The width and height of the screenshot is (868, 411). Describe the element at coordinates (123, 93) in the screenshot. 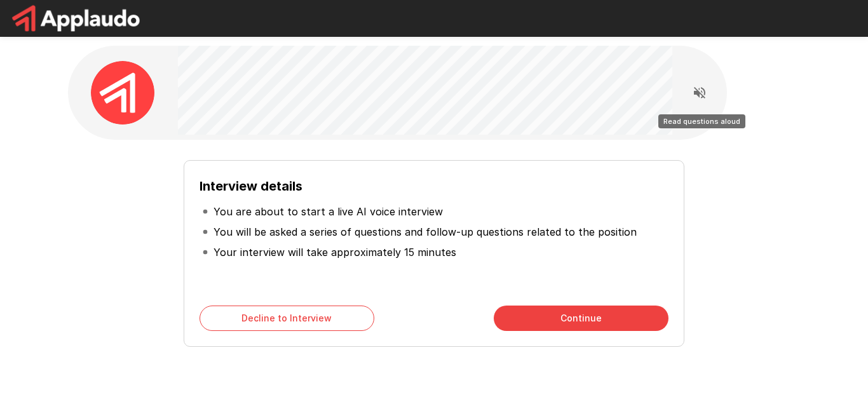

I see `img: applaudo_avatar.png` at that location.